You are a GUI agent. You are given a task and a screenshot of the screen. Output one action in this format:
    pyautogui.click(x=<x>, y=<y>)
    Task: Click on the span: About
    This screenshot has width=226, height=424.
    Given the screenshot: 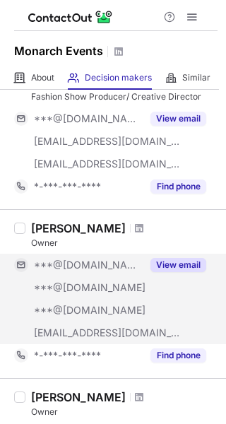 What is the action you would take?
    pyautogui.click(x=42, y=78)
    